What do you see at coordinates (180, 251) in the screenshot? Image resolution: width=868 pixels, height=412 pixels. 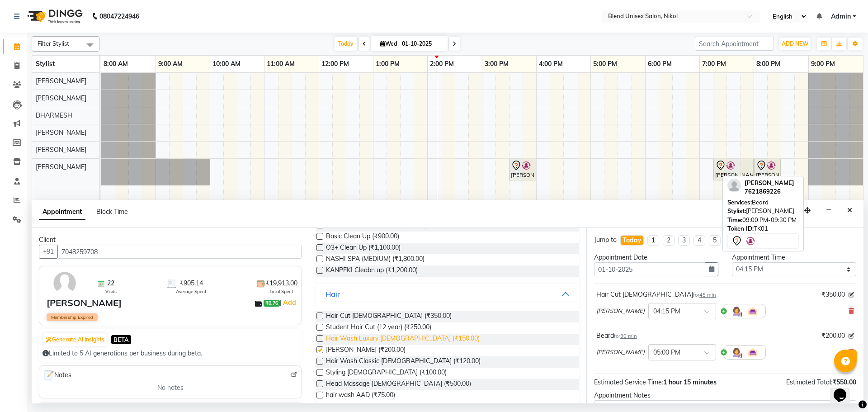 I see `input: Search by Name/Mobile/Email/Code` at bounding box center [180, 251].